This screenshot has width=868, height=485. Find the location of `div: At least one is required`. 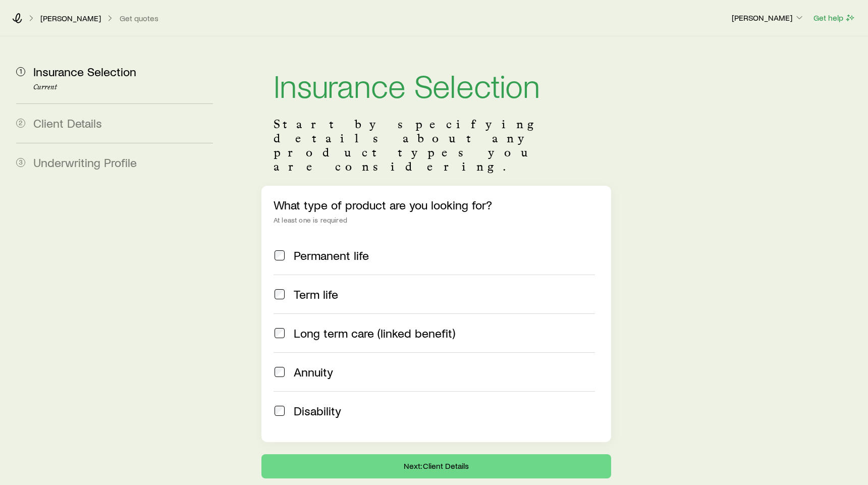

div: At least one is required is located at coordinates (436, 220).